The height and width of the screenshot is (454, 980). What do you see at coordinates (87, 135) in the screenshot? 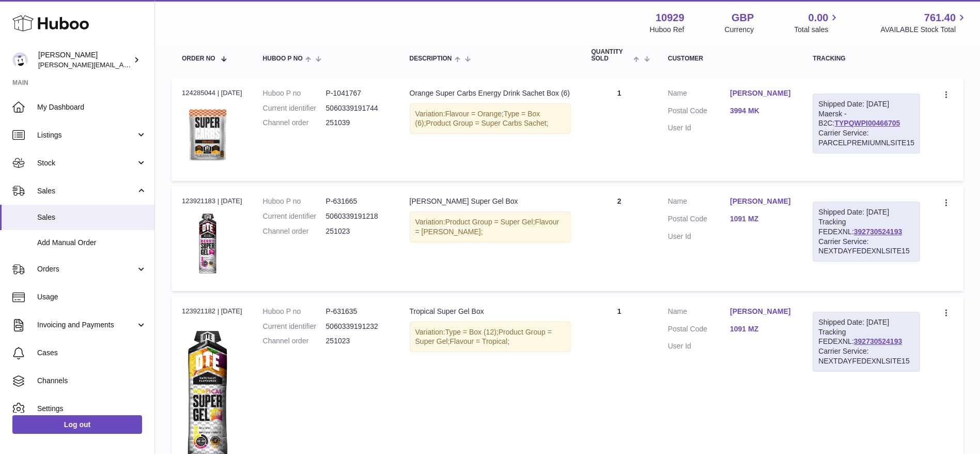
I see `span: Listings` at bounding box center [87, 135].